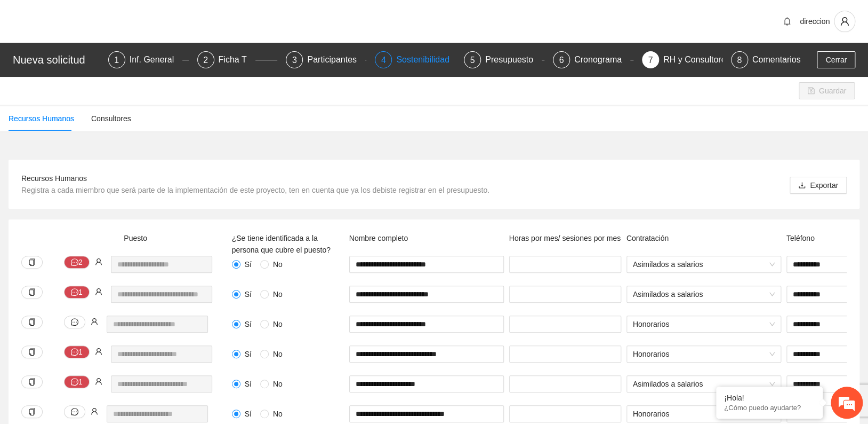 This screenshot has width=868, height=424. Describe the element at coordinates (104, 310) in the screenshot. I see `textarea: Escriba su mensaje y pulse “Intro”` at that location.